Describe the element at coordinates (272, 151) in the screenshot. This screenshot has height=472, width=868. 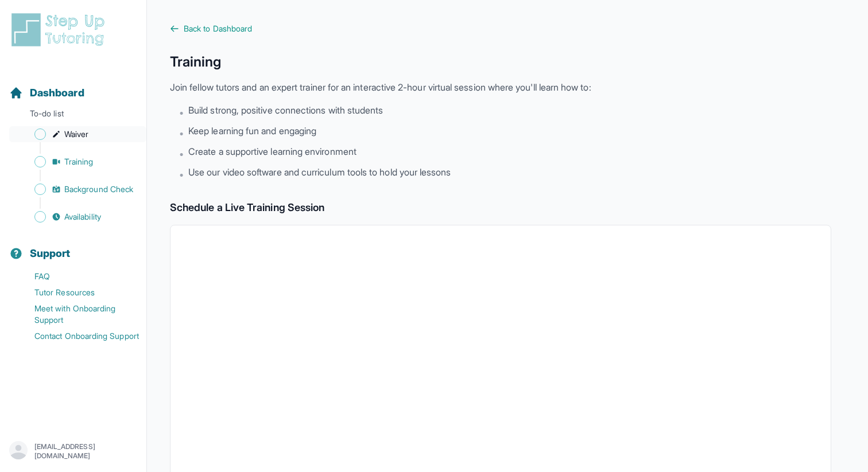
I see `span: Create a supportive learning environment` at that location.